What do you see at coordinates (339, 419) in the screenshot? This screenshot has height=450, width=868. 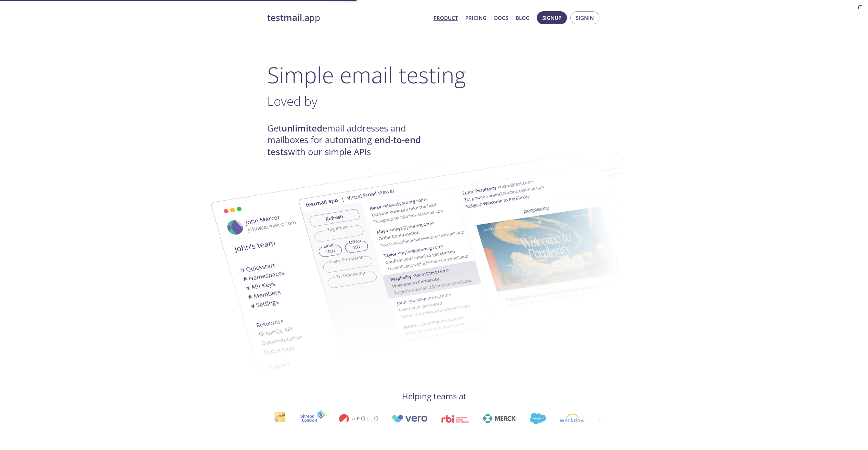 I see `img: apollo` at bounding box center [339, 419].